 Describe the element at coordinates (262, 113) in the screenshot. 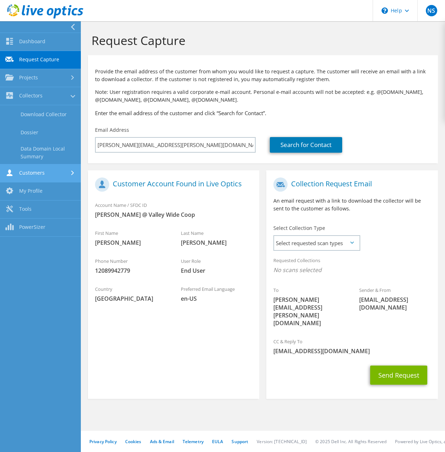

I see `h3: Enter the email address of the customer and click “Search for Contact”.` at that location.